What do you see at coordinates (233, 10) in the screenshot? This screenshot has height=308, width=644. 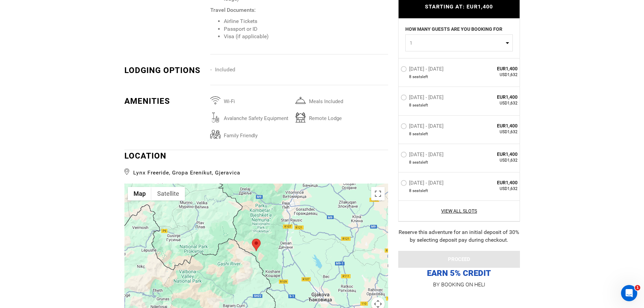 I see `strong: Travel Documents:` at bounding box center [233, 10].